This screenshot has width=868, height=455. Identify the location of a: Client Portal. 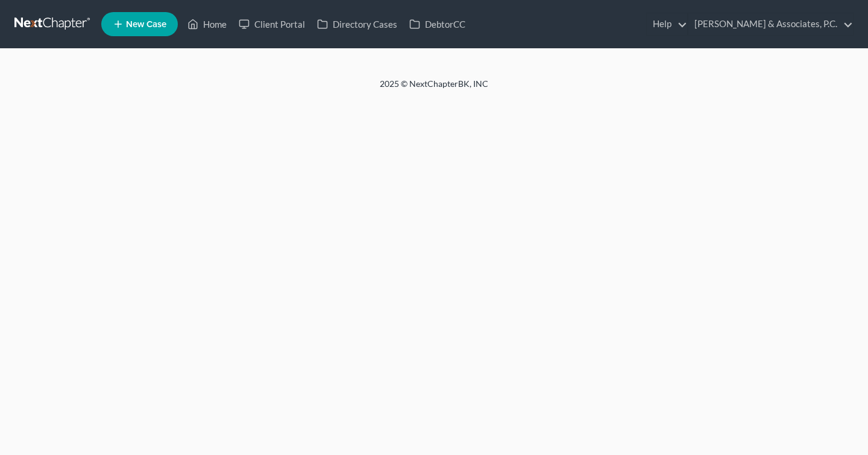
(272, 24).